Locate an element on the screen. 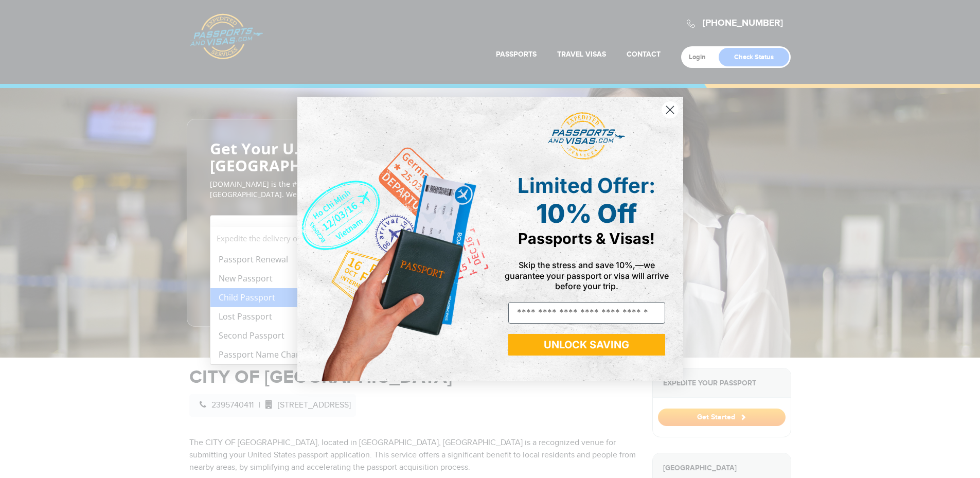  span: Limited Offer: is located at coordinates (587, 185).